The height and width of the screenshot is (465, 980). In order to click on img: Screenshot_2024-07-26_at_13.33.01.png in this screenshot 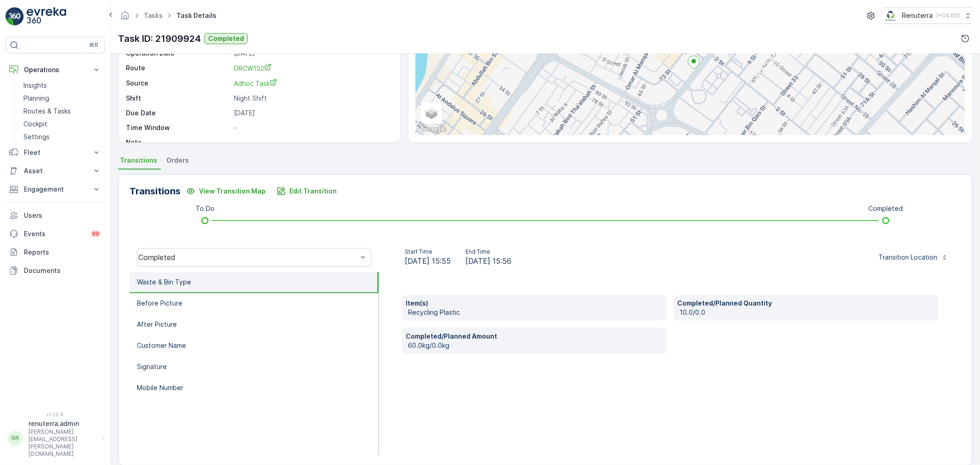, I will do `click(891, 15)`.